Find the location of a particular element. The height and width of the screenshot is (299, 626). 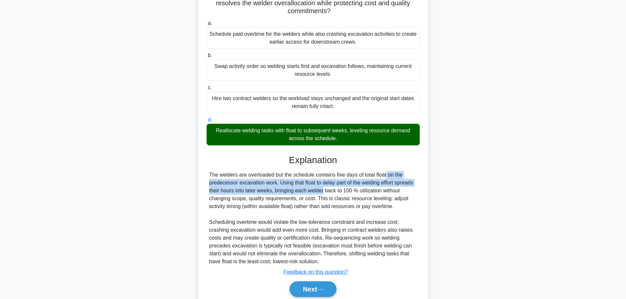

span: b. is located at coordinates (210, 55).